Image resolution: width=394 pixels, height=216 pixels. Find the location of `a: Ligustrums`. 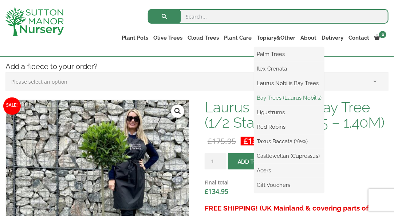

a: Ligustrums is located at coordinates (289, 112).